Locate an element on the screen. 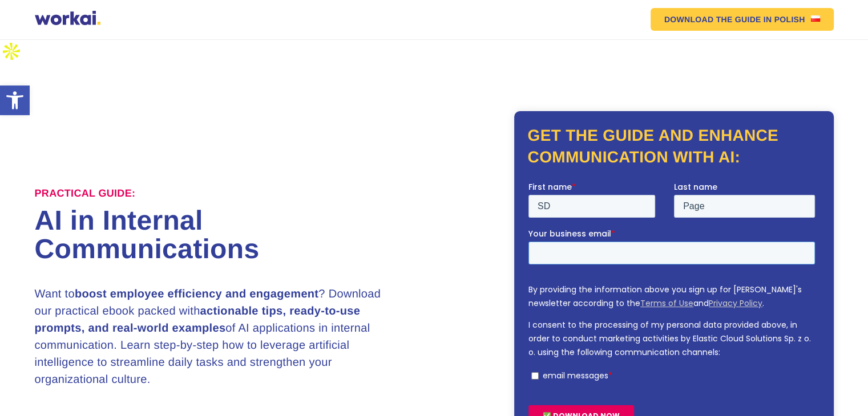 The width and height of the screenshot is (868, 416). h1: AI in Internal Communications is located at coordinates (235, 235).